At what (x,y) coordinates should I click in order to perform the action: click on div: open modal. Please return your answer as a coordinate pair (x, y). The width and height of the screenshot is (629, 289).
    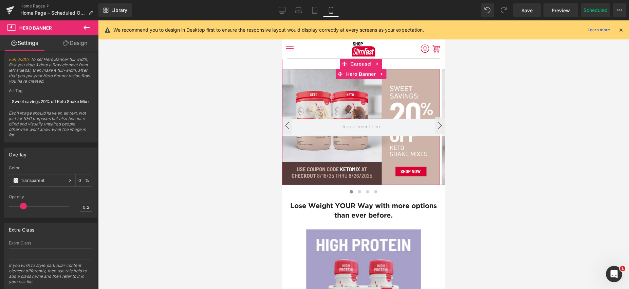
    Looking at the image, I should click on (82, 13).